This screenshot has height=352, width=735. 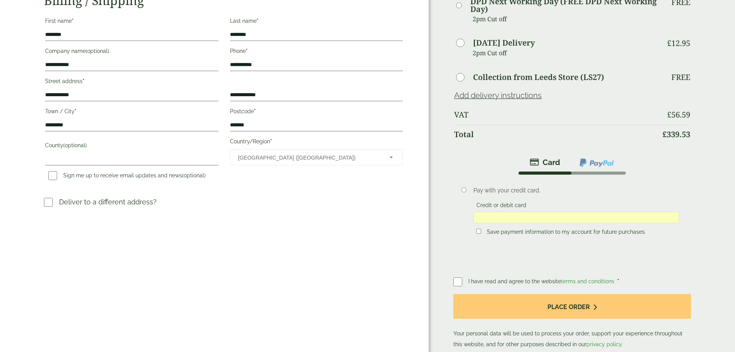 What do you see at coordinates (317, 157) in the screenshot?
I see `span: Country/Region` at bounding box center [317, 157].